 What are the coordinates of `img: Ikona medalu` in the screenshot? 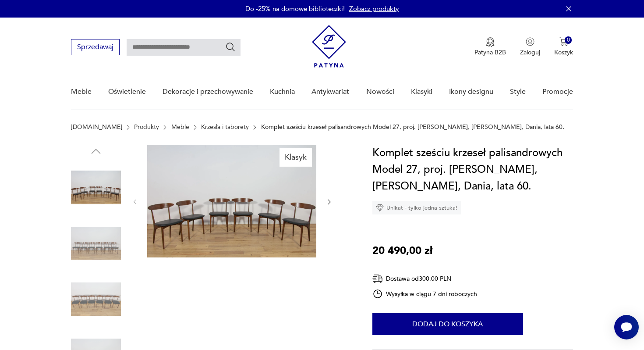 It's located at (490, 42).